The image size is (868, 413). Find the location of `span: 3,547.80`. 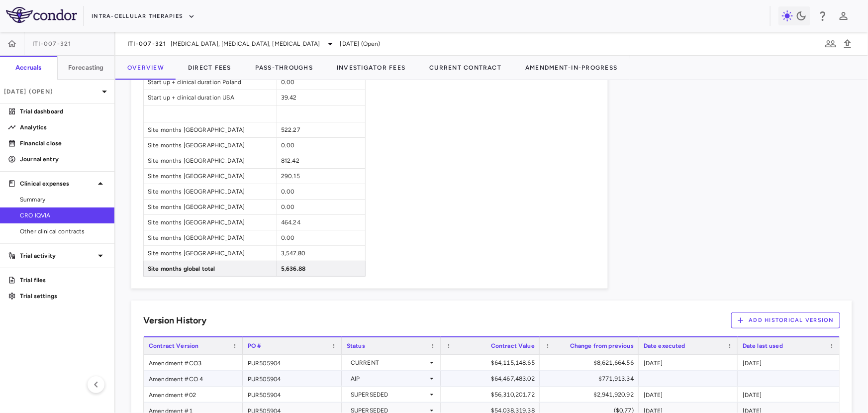

span: 3,547.80 is located at coordinates (293, 253).